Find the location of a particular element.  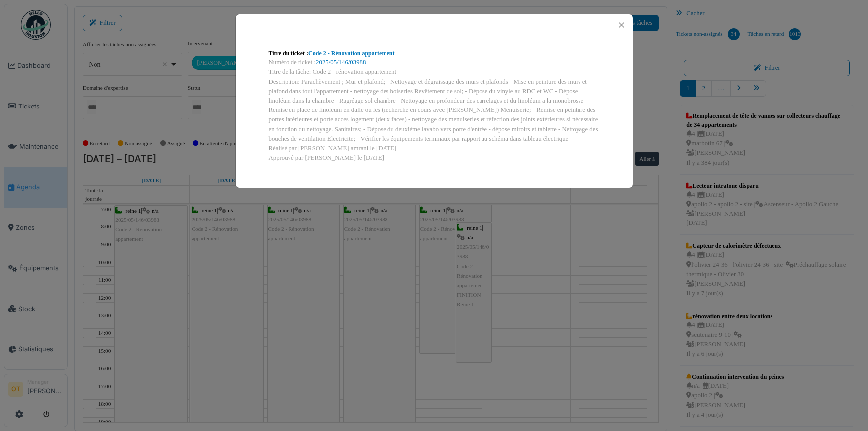

div: Description: Parachèvement ; Mur et plafond; - Nettoyage et dégraissage des murs et plafonds - Mi... is located at coordinates (434, 110).